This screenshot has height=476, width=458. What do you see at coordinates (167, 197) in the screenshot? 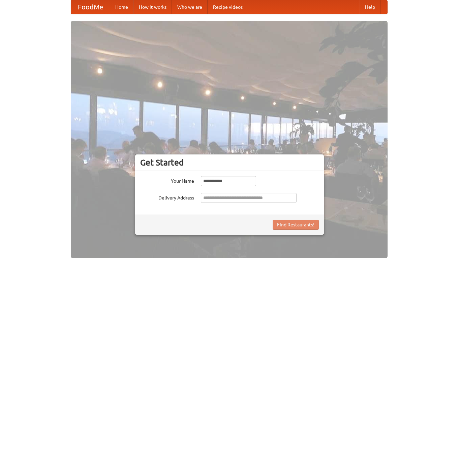
I see `label: Delivery Address` at bounding box center [167, 197].